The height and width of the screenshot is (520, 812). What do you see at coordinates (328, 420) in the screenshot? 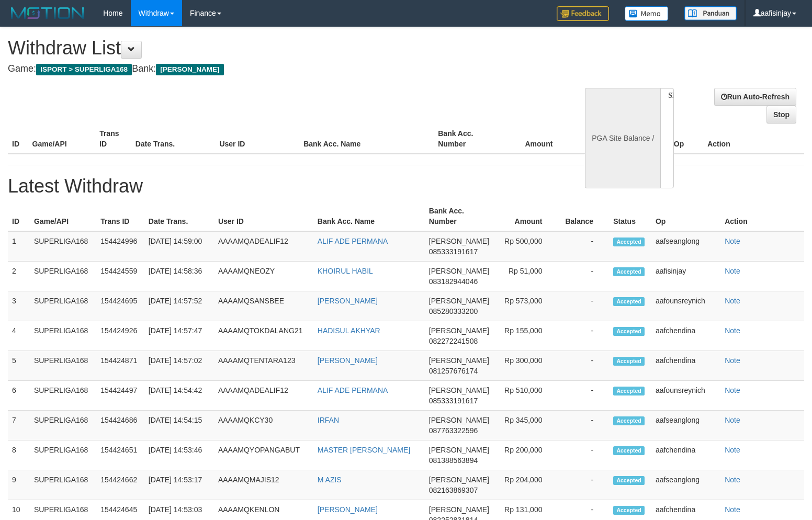
I see `a: IRFAN` at bounding box center [328, 420].